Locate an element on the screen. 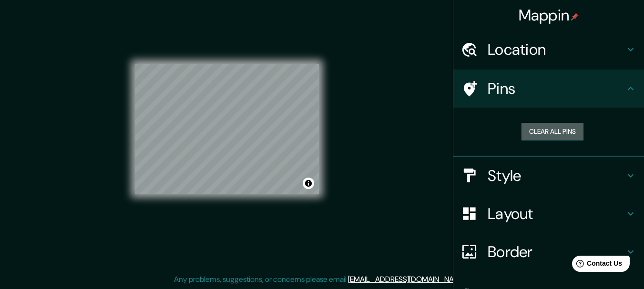 The image size is (644, 289). div: Pins is located at coordinates (549, 88).